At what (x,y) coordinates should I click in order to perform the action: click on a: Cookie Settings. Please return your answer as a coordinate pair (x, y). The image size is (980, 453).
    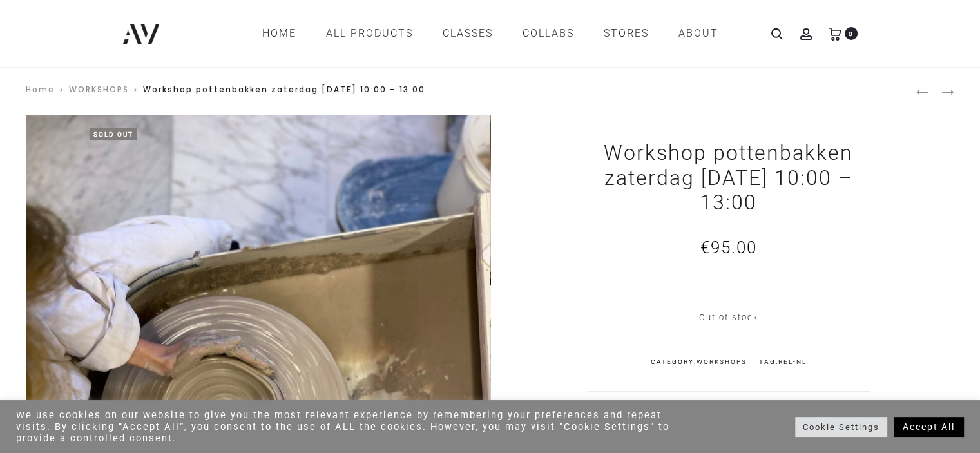
    Looking at the image, I should click on (841, 427).